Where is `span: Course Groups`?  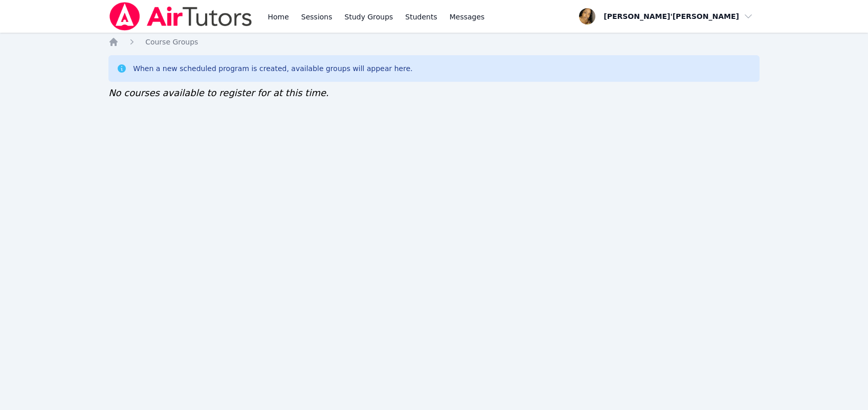
span: Course Groups is located at coordinates (171, 42).